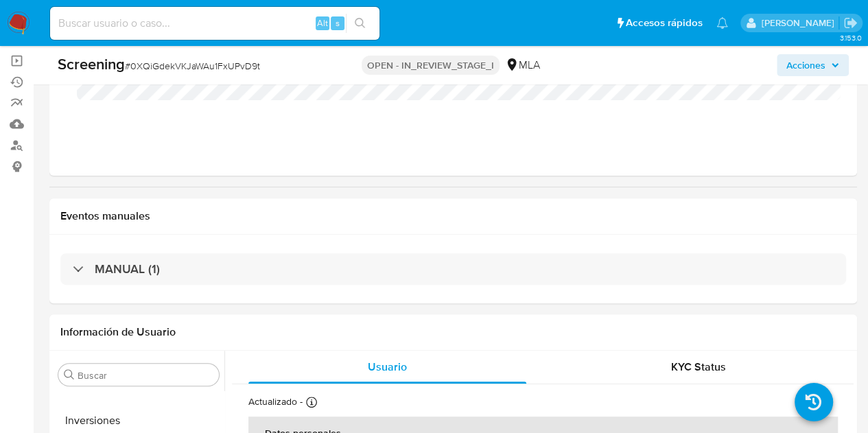  I want to click on span: Usuario, so click(387, 367).